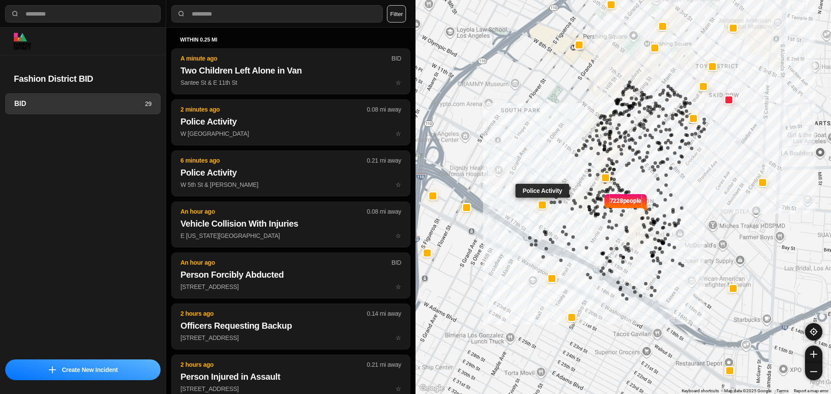  I want to click on p: Santee St & E 11th St, so click(291, 83).